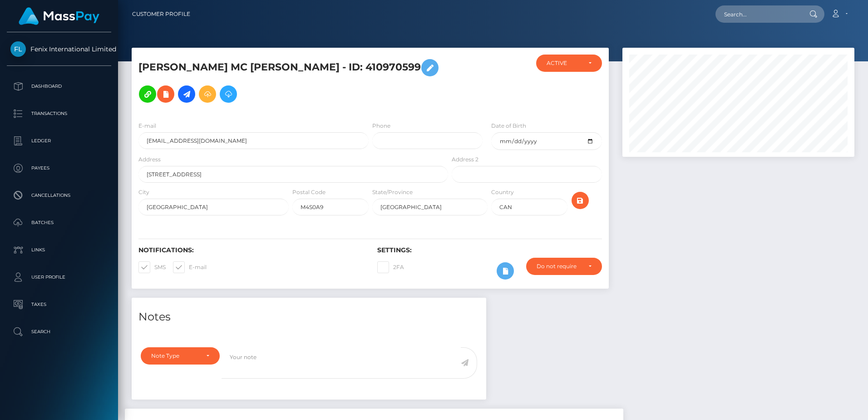  I want to click on p: Taxes, so click(59, 305).